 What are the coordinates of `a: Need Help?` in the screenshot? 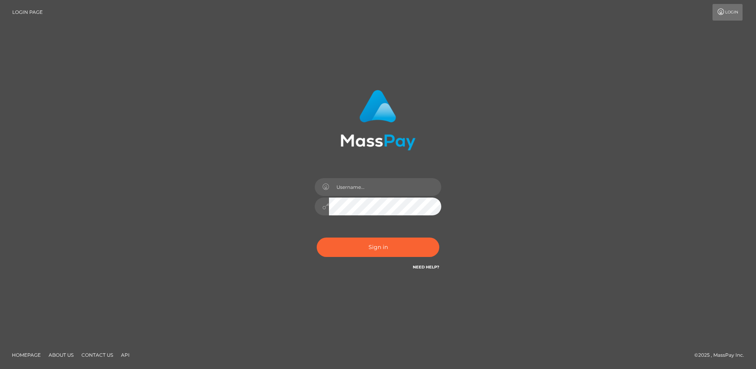 It's located at (426, 267).